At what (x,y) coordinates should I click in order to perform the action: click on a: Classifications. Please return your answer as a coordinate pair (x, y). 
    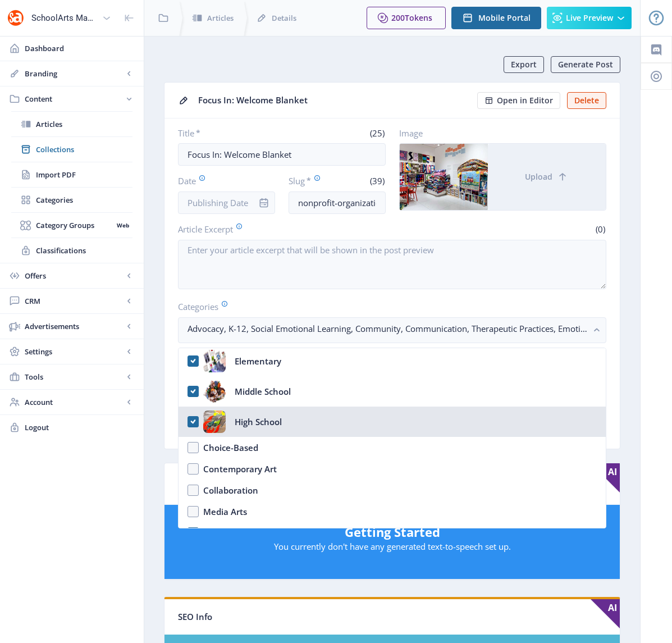
    Looking at the image, I should click on (72, 251).